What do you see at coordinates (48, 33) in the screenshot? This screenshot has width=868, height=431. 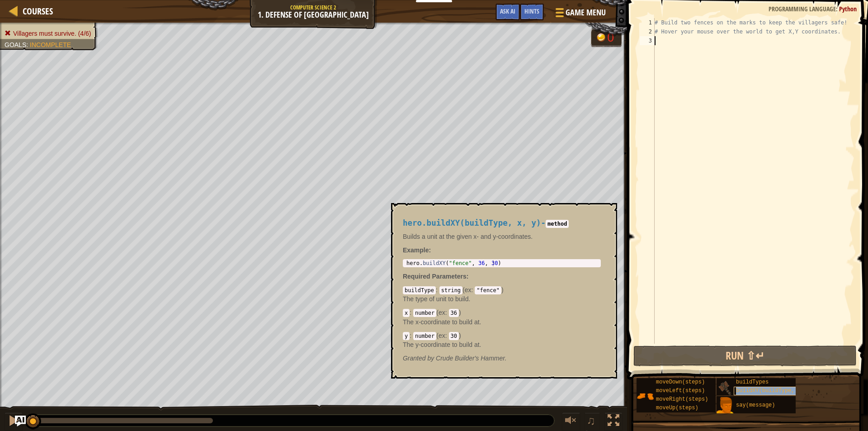 I see `li: Villagers must survive.` at bounding box center [48, 33].